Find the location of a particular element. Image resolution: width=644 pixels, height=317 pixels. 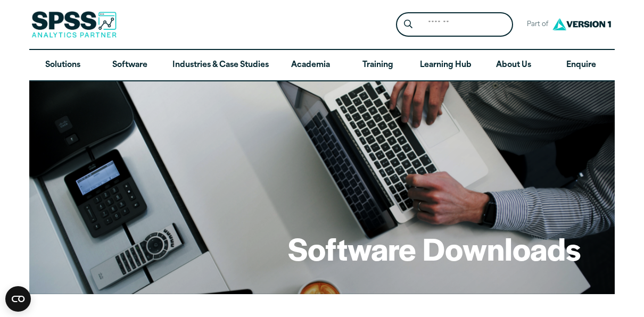

svg: Search magnifying glass icon is located at coordinates (409, 24).